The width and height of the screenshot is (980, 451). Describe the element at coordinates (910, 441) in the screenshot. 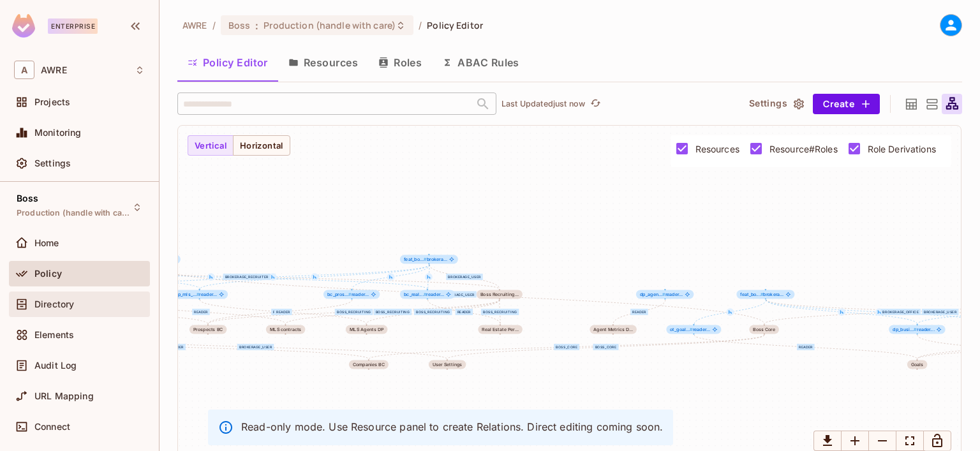

I see `button: Fit View` at that location.